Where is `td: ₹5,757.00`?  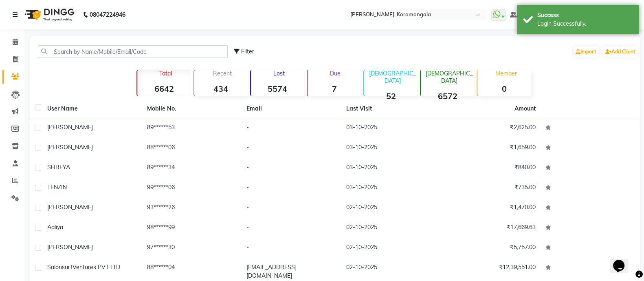
td: ₹5,757.00 is located at coordinates (490, 248).